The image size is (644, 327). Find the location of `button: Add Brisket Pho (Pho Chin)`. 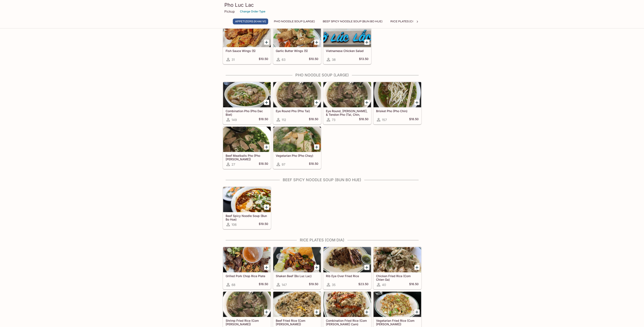

button: Add Brisket Pho (Pho Chin) is located at coordinates (417, 102).